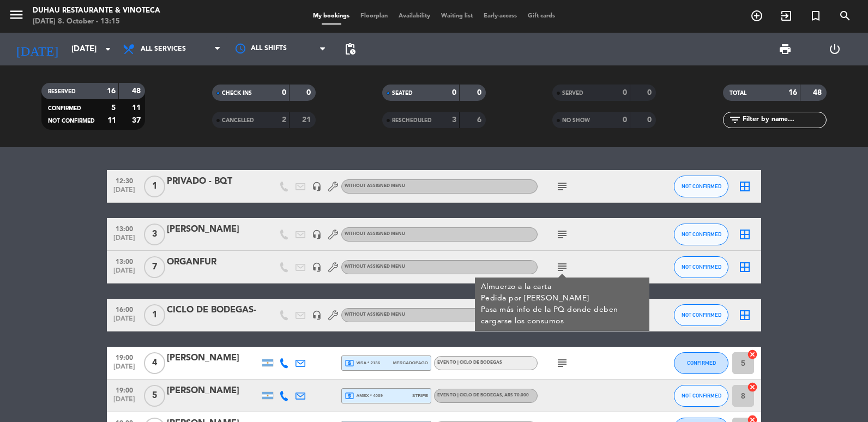 The height and width of the screenshot is (422, 868). I want to click on div: Duhau Restaurante & Vinoteca, so click(96, 11).